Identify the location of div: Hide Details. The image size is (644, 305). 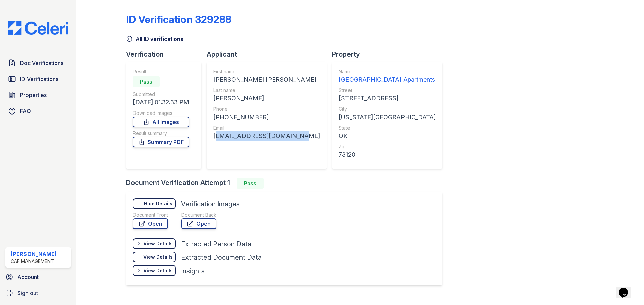
(158, 203).